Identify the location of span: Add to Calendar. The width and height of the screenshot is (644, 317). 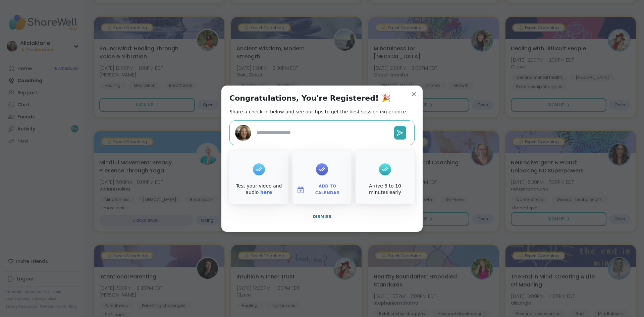
(328, 189).